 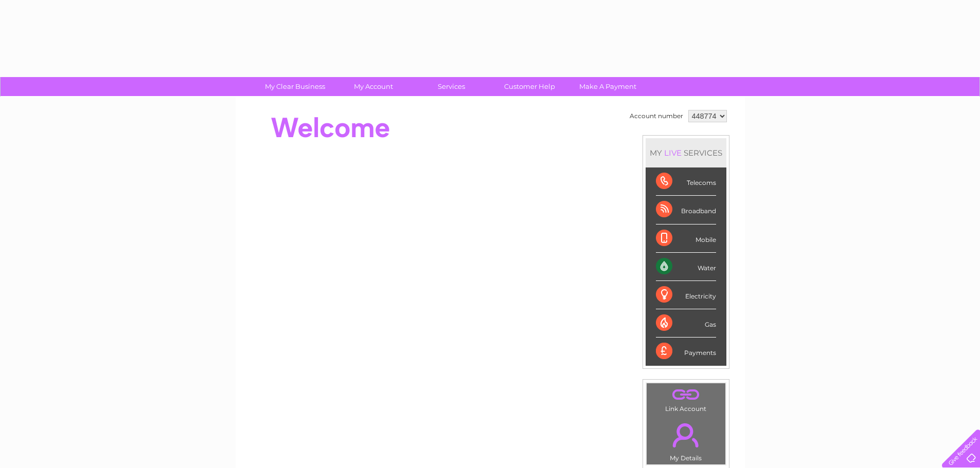 What do you see at coordinates (529, 86) in the screenshot?
I see `a: Customer Help` at bounding box center [529, 86].